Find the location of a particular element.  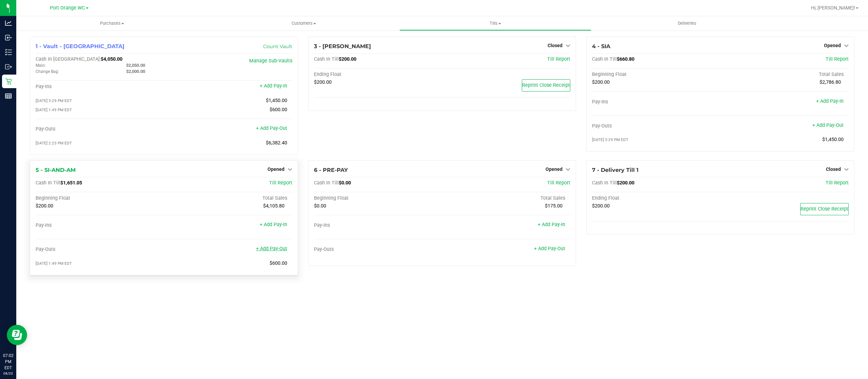

a: Customers is located at coordinates (304, 23).